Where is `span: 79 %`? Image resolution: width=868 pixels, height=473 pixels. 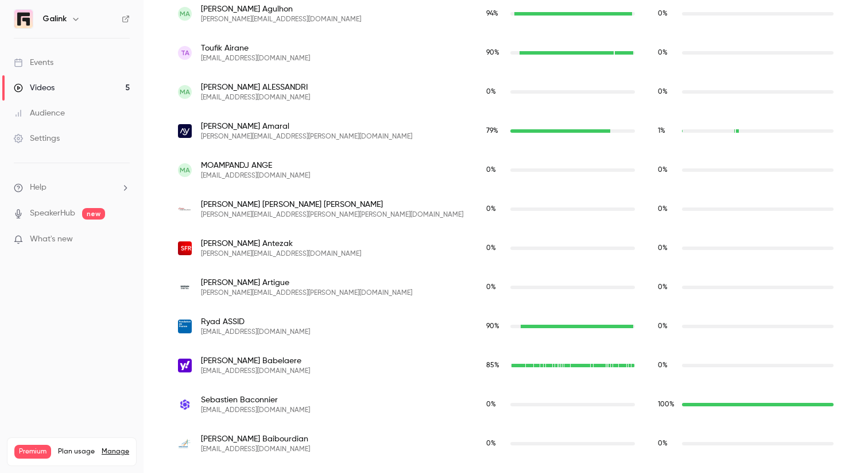 span: 79 % is located at coordinates (492, 131).